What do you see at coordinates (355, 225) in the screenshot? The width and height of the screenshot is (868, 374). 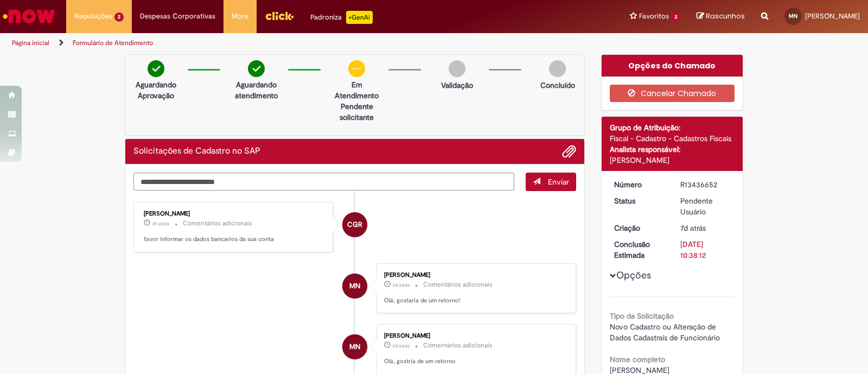 I see `span: CGR` at bounding box center [355, 225].